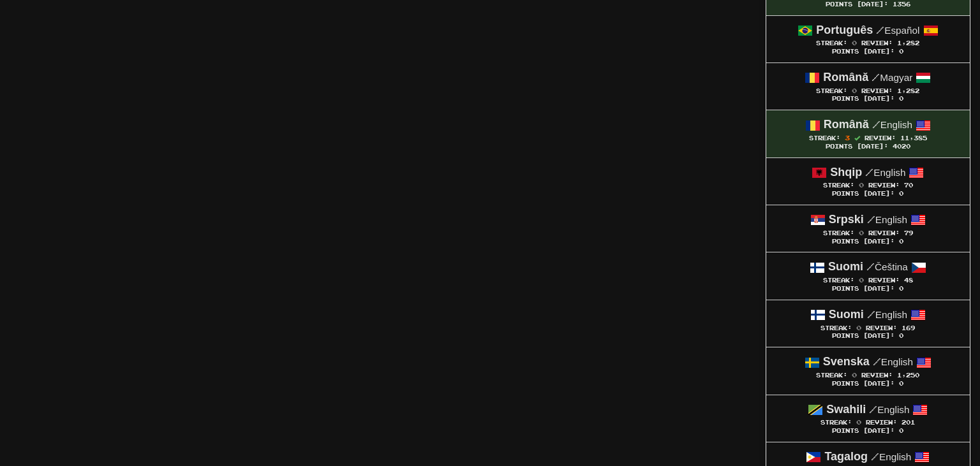 Image resolution: width=980 pixels, height=466 pixels. I want to click on span: 70, so click(908, 185).